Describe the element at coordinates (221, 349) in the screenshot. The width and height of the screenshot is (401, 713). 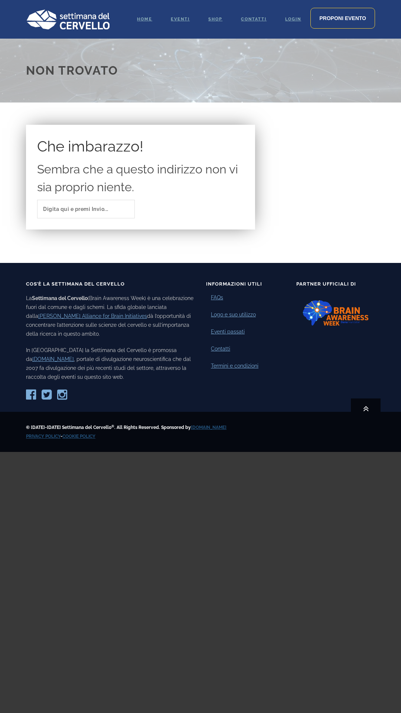
I see `a: Contatti` at that location.